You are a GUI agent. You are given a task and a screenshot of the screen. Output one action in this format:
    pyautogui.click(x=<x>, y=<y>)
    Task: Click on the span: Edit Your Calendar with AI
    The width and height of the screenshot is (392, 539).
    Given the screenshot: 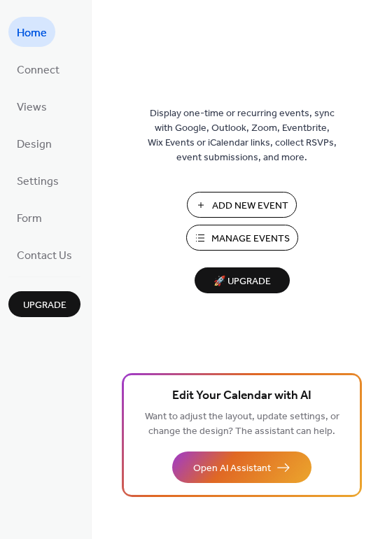 What is the action you would take?
    pyautogui.click(x=241, y=396)
    